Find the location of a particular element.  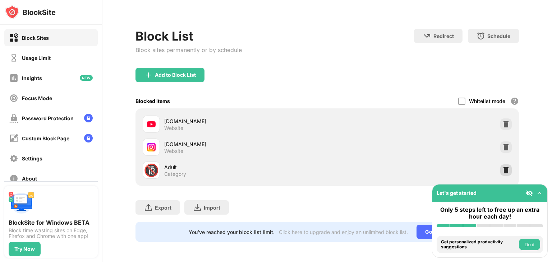

img: focus-off.svg is located at coordinates (14, 98).